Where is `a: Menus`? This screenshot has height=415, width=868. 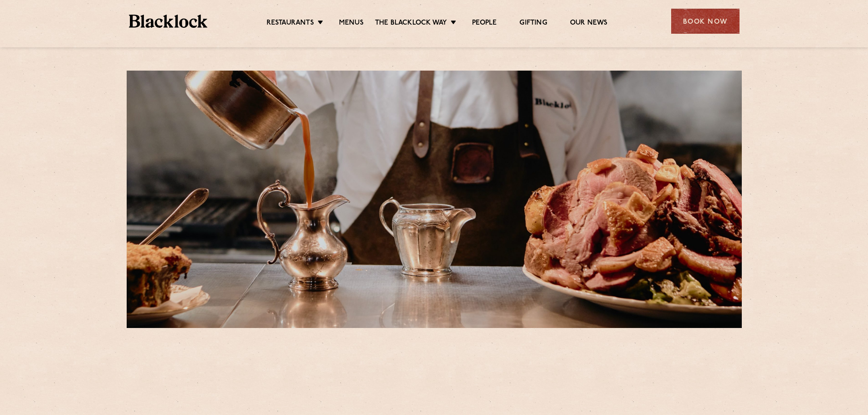
a: Menus is located at coordinates (351, 24).